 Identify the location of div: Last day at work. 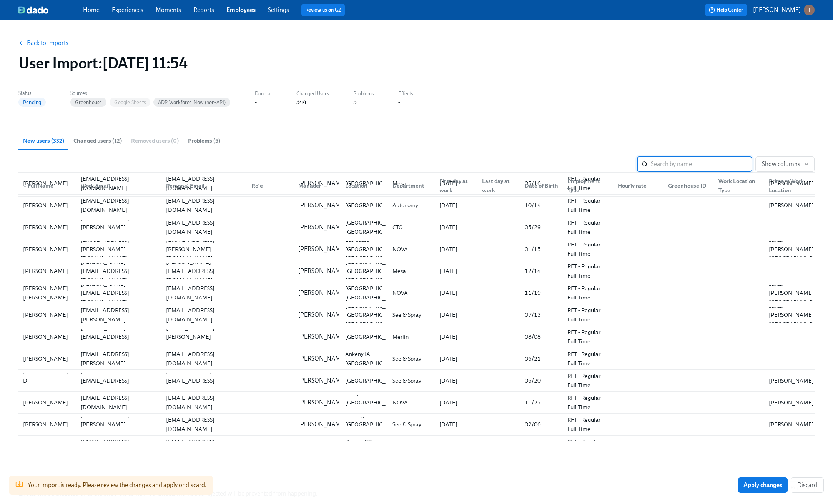
(498, 186).